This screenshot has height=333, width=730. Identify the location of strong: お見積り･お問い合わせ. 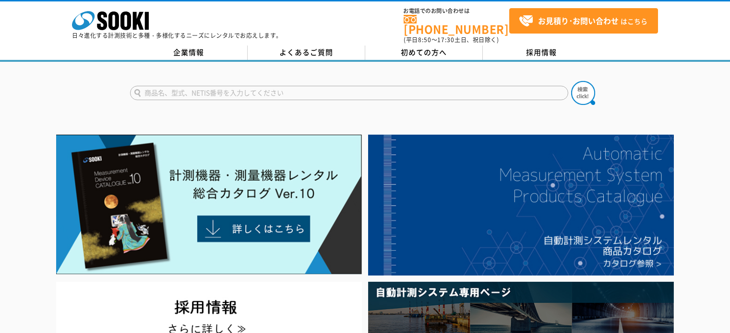
(578, 21).